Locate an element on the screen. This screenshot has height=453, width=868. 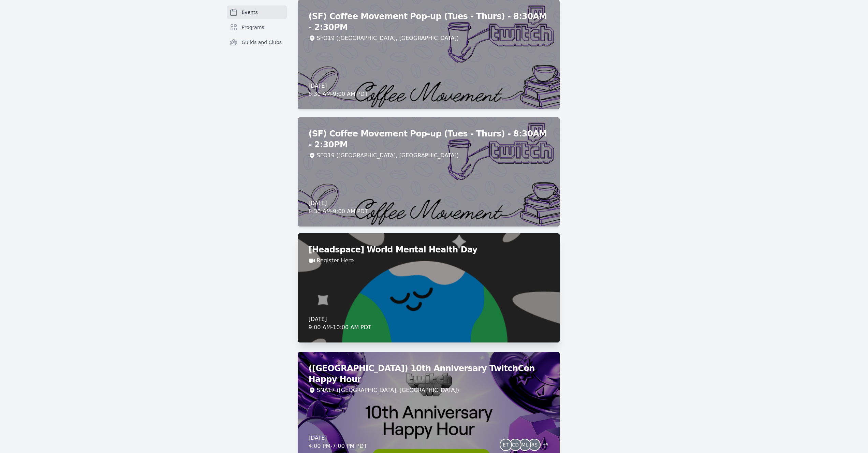
a: Events is located at coordinates (257, 13).